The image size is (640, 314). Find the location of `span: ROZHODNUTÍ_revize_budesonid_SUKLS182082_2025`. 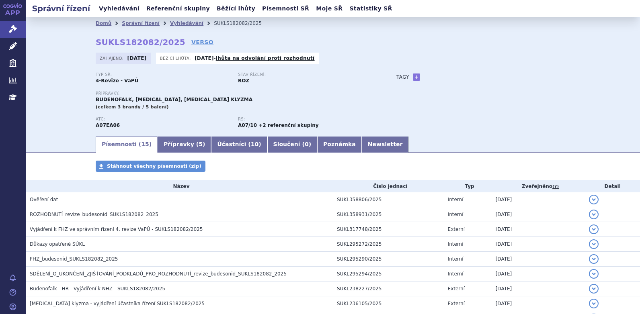

span: ROZHODNUTÍ_revize_budesonid_SUKLS182082_2025 is located at coordinates (94, 215).